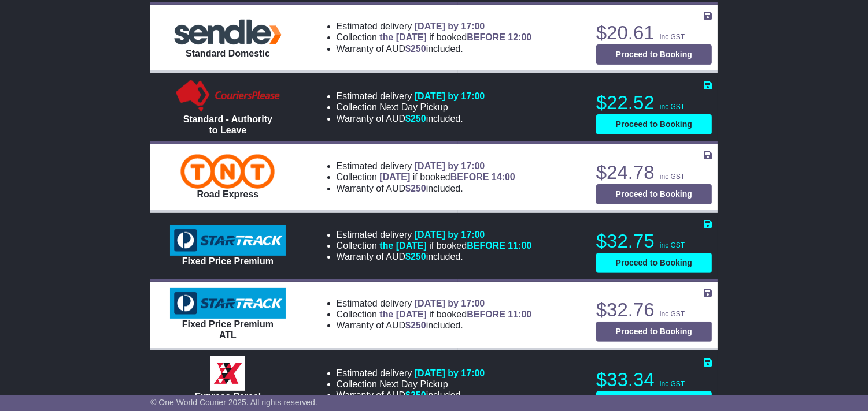  What do you see at coordinates (228, 53) in the screenshot?
I see `span: Standard Domestic` at bounding box center [228, 53].